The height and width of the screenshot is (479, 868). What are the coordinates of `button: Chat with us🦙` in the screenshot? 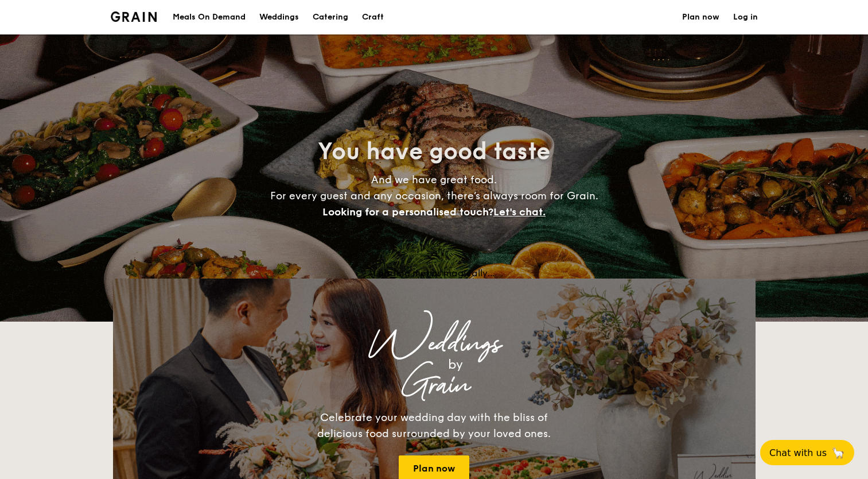 It's located at (807, 452).